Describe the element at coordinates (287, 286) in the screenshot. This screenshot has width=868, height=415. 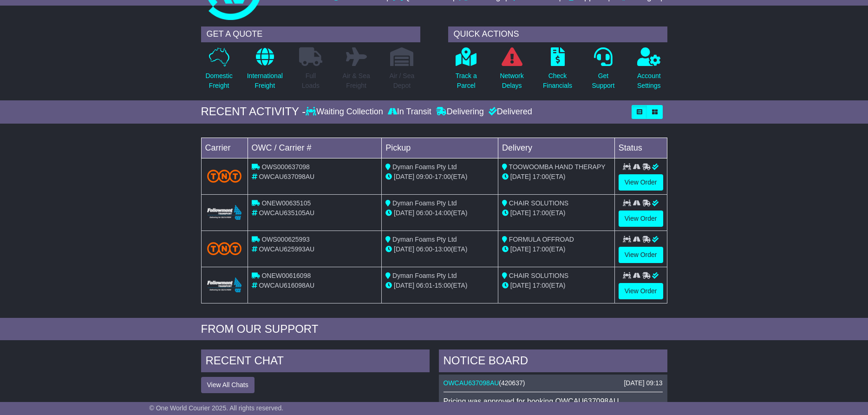
I see `span: OWCAU616098AU` at that location.